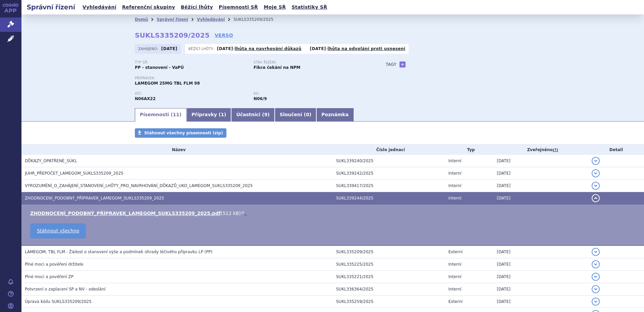  I want to click on a: ZHODNOCENÍ_PODOBNÝ_PŘÍPRAVEK_LAMEGOM_SUKLS335209_2025.pdf, so click(125, 213).